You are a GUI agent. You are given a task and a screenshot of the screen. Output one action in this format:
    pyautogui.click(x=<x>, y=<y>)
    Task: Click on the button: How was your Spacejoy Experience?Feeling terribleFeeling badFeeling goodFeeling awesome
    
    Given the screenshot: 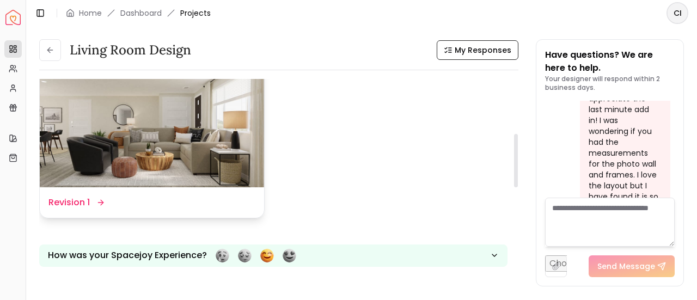 What is the action you would take?
    pyautogui.click(x=273, y=255)
    